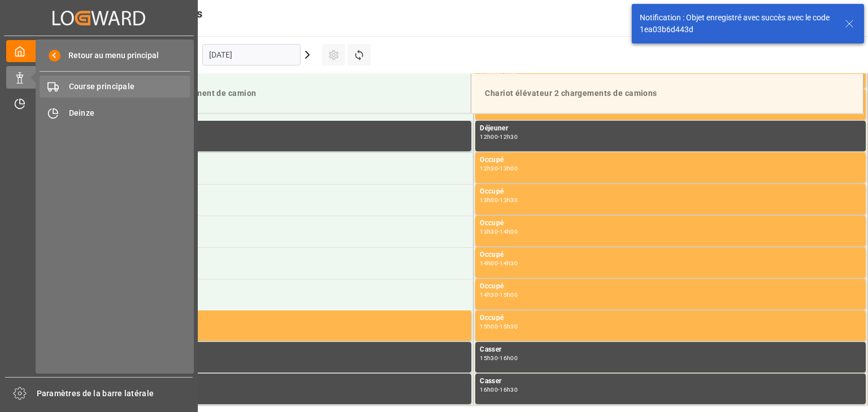 The height and width of the screenshot is (412, 868). What do you see at coordinates (99, 51) in the screenshot?
I see `a: Mon cockpit` at bounding box center [99, 51].